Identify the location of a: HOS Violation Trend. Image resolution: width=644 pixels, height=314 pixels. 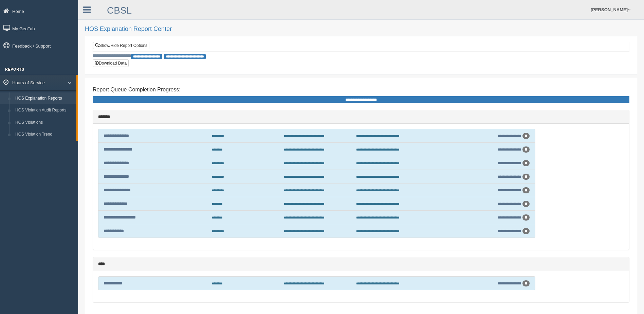
(44, 134).